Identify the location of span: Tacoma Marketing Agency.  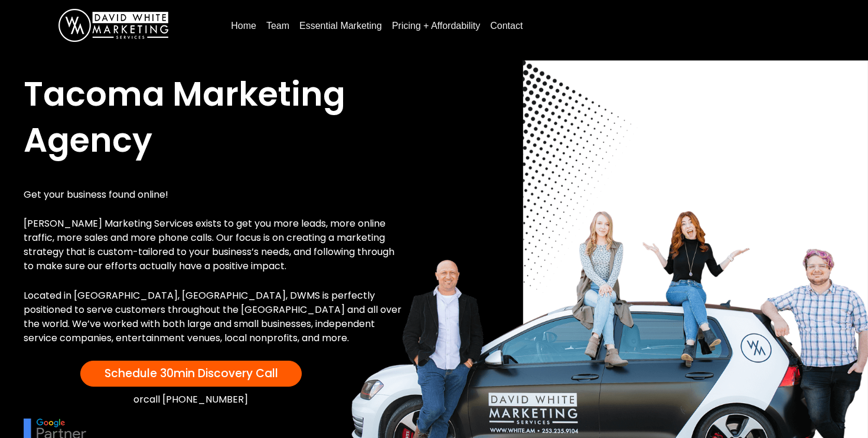
(184, 117).